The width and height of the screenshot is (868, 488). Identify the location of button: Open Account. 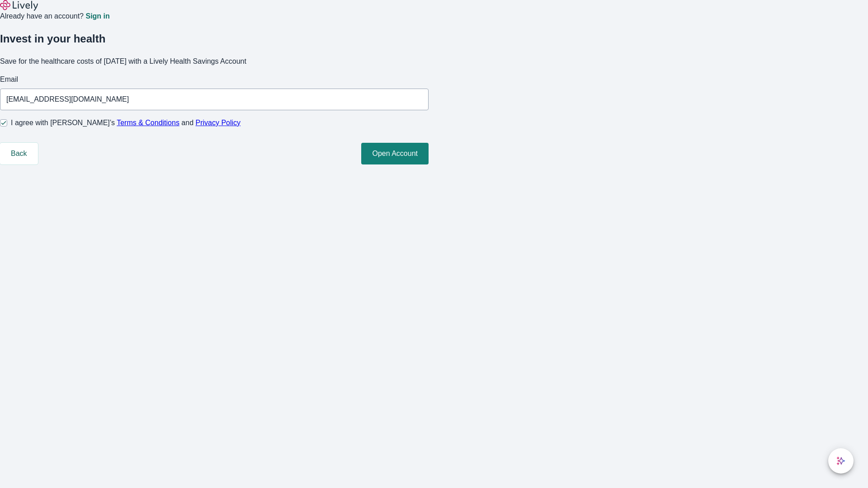
(395, 154).